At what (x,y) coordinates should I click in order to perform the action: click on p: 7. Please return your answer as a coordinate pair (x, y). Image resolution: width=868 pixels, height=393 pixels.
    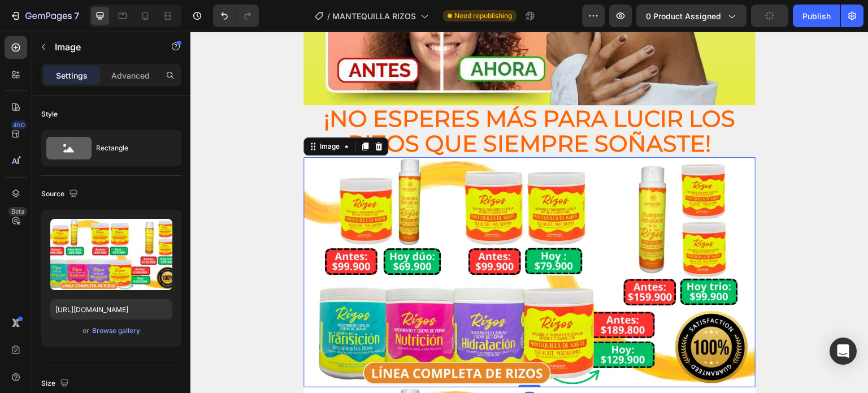
    Looking at the image, I should click on (76, 16).